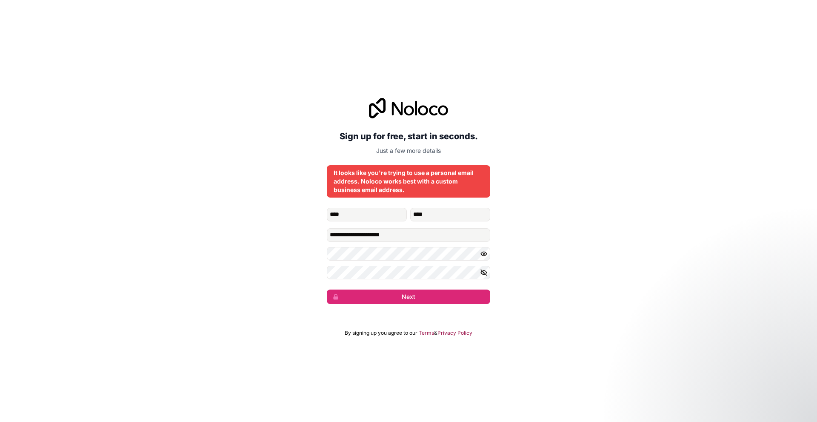  I want to click on p: Just a few more details, so click(409, 151).